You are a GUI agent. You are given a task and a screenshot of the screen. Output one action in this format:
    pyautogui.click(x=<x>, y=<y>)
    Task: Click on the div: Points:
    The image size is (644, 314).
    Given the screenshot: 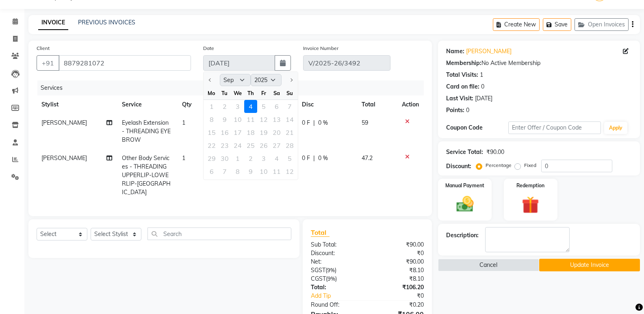 What is the action you would take?
    pyautogui.click(x=455, y=110)
    